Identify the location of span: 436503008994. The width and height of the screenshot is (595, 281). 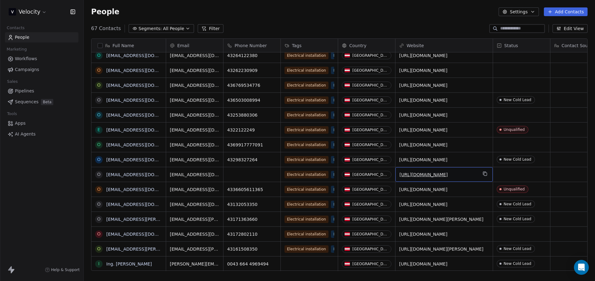
(252, 100).